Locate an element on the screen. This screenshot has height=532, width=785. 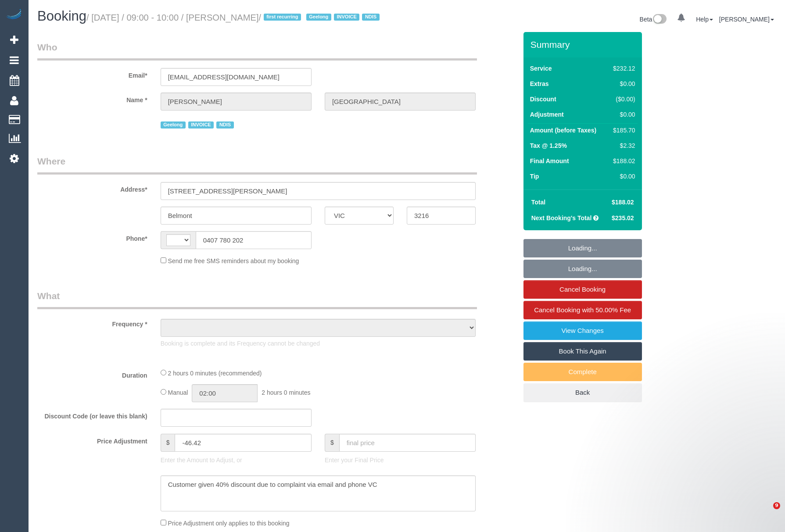
h3: Summary is located at coordinates (583, 45).